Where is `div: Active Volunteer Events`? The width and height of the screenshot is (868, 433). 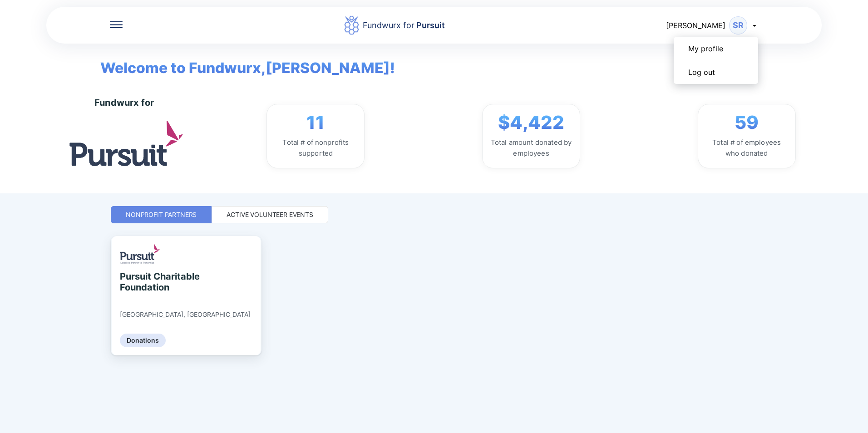 div: Active Volunteer Events is located at coordinates (270, 215).